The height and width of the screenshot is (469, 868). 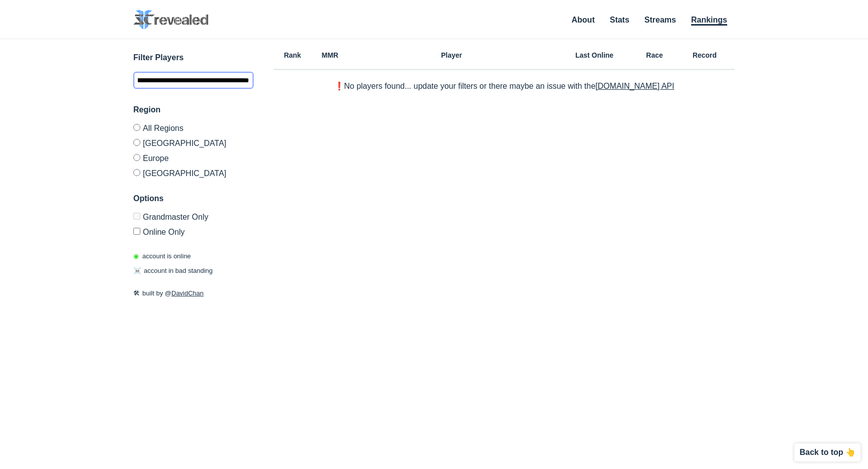 I want to click on input: Europe, so click(x=137, y=158).